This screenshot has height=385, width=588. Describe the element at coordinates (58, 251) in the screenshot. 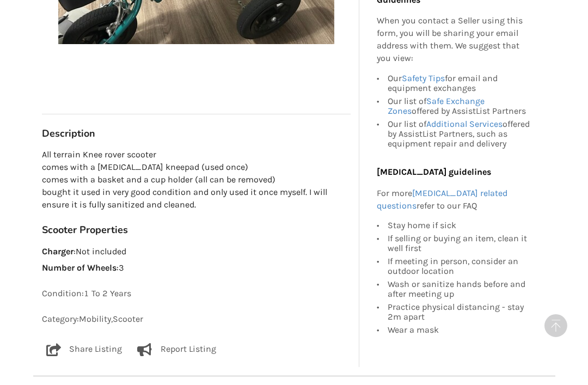

I see `strong: Charger` at that location.